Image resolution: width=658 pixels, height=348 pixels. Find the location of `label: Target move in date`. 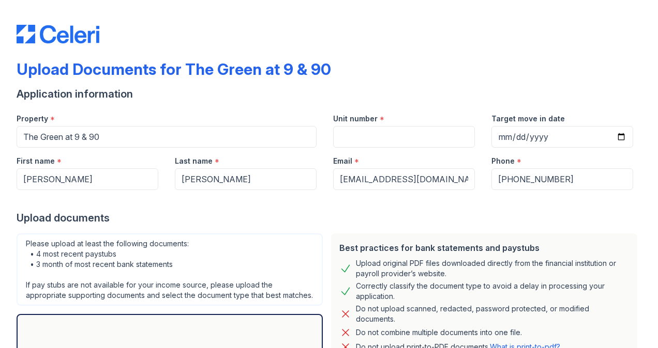

label: Target move in date is located at coordinates (528, 119).